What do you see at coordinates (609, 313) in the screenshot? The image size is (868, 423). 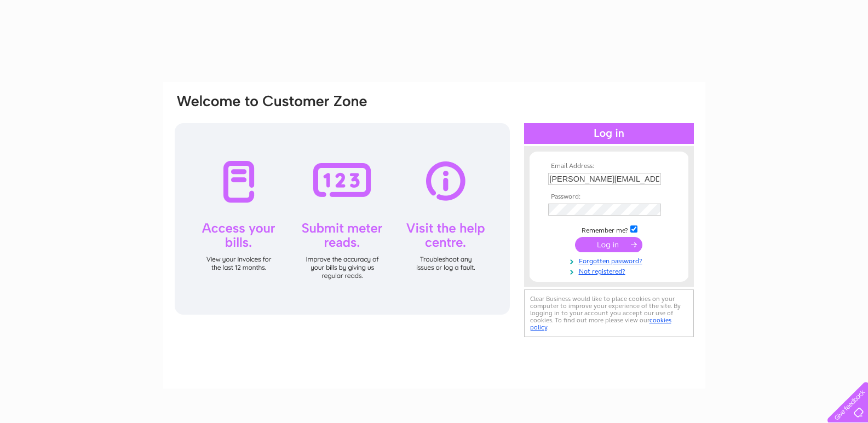 I see `div: Clear Business would like to place cookies on your computer to improve your experience of the sit...` at bounding box center [609, 313].